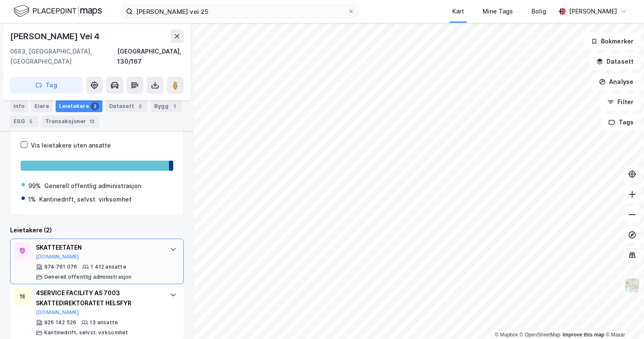 This screenshot has height=339, width=644. Describe the element at coordinates (70, 121) in the screenshot. I see `div: Transaksjoner` at that location.